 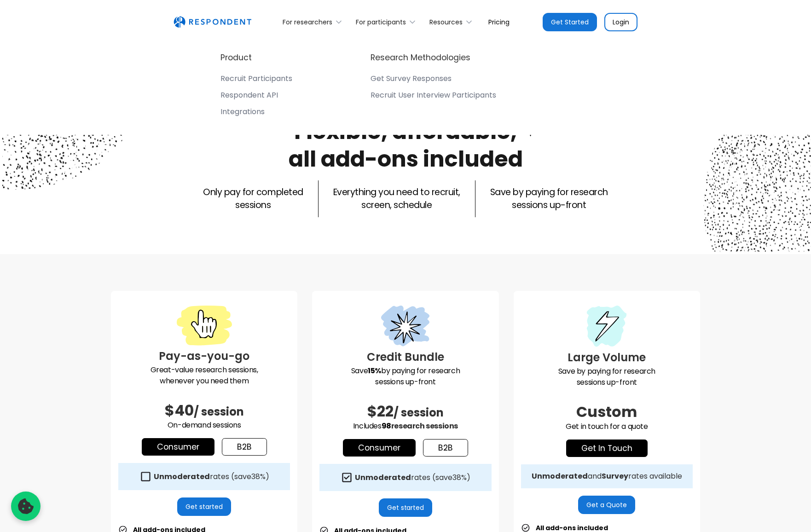 I want to click on p: On-demand sessions, so click(x=204, y=425).